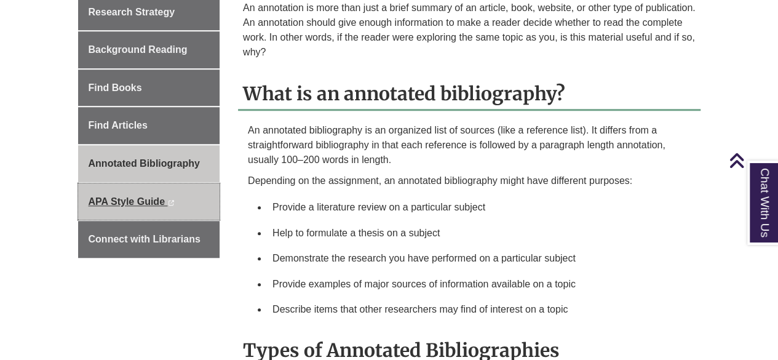 This screenshot has height=360, width=778. Describe the element at coordinates (115, 87) in the screenshot. I see `span: Find Books` at that location.